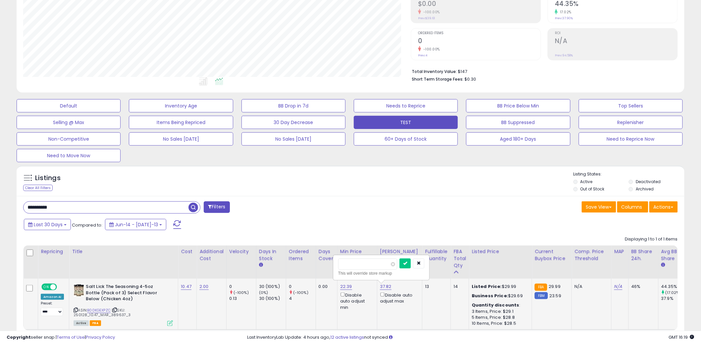  I want to click on span: Compared to:, so click(87, 225).